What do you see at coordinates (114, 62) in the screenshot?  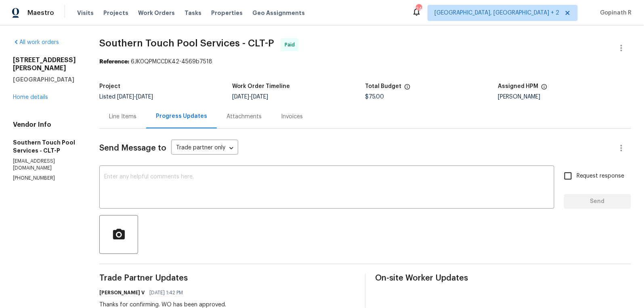 I see `b: Reference:` at bounding box center [114, 62].